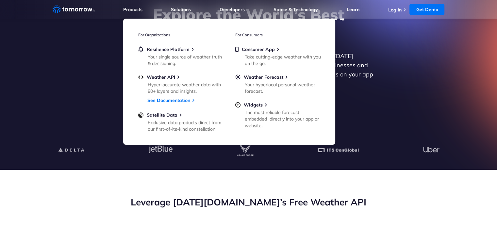  What do you see at coordinates (296, 9) in the screenshot?
I see `a: Space & Technology` at bounding box center [296, 9].